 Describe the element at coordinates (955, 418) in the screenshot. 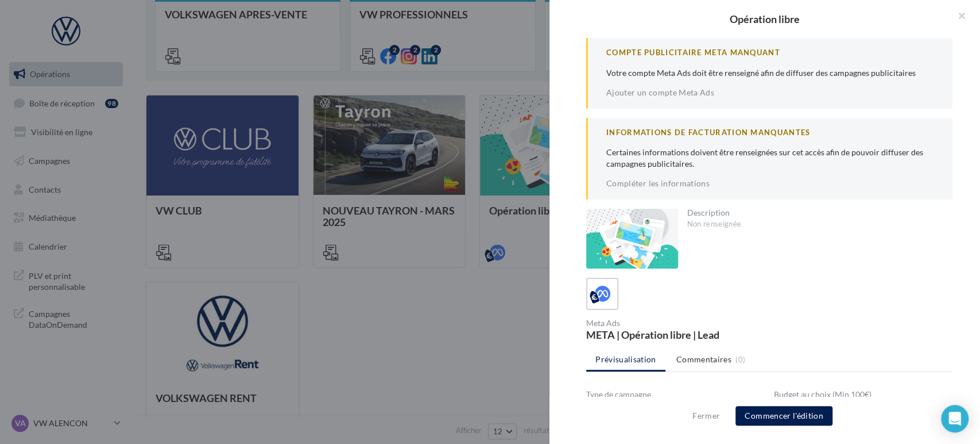

I see `div: Open Intercom Messenger` at that location.